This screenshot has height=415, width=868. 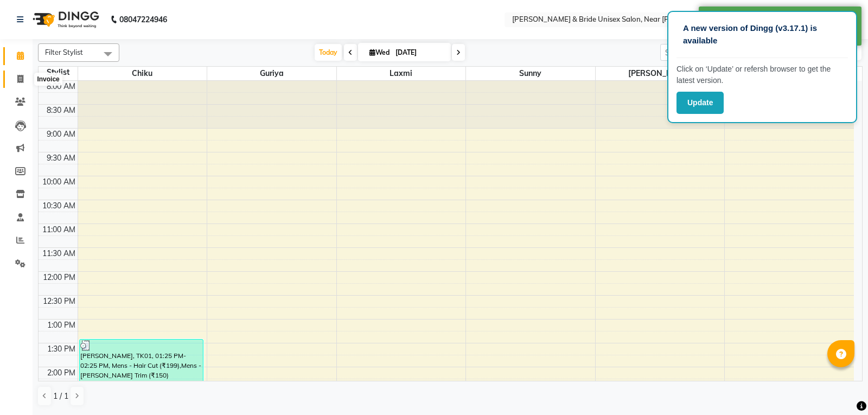 What do you see at coordinates (61, 373) in the screenshot?
I see `div: 2:00 PM` at bounding box center [61, 373].